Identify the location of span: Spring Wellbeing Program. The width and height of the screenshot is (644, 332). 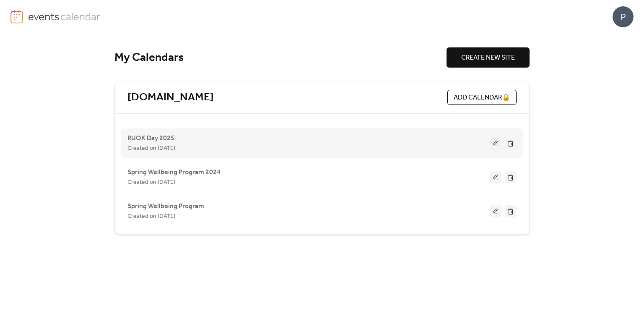
(166, 207).